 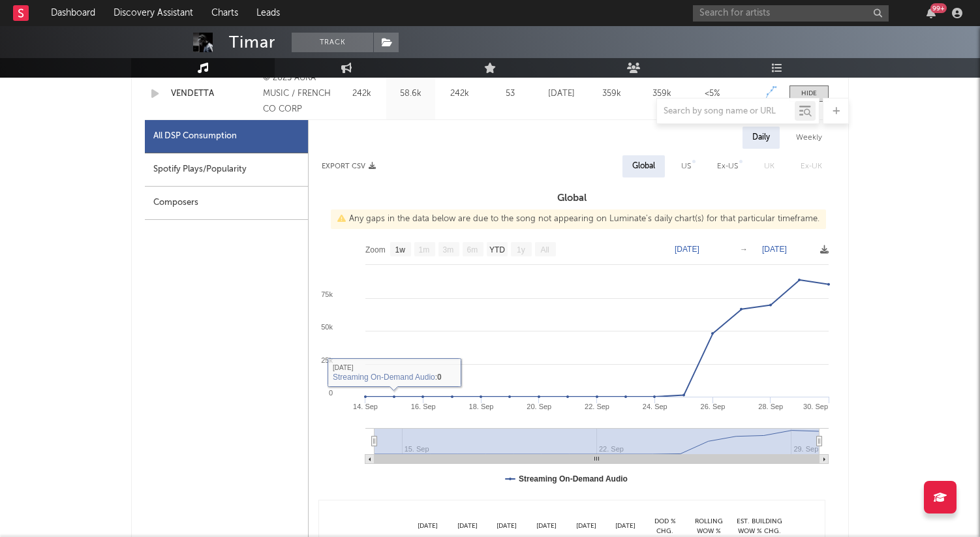 What do you see at coordinates (939, 8) in the screenshot?
I see `div: 99 +` at bounding box center [939, 8].